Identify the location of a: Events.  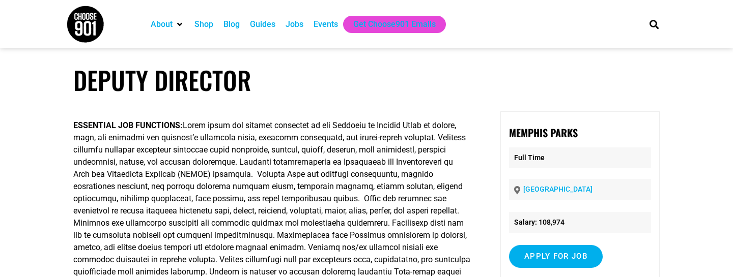
(326, 24).